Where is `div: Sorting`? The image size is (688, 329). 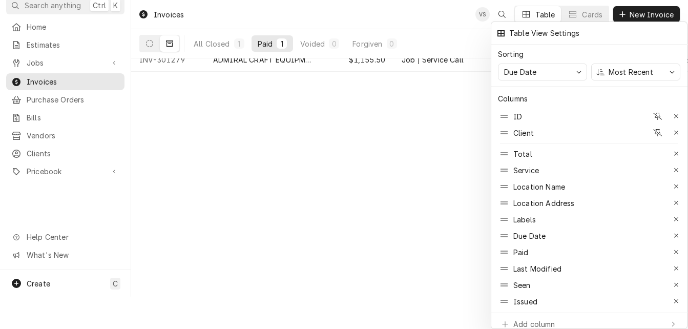
div: Sorting is located at coordinates (511, 54).